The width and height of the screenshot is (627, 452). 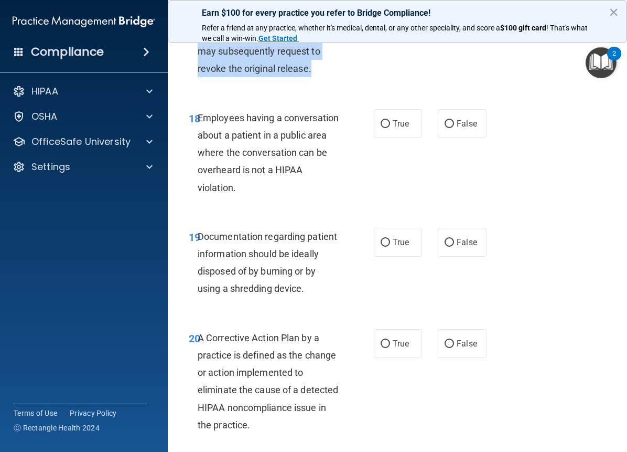 What do you see at coordinates (51, 167) in the screenshot?
I see `p: Settings` at bounding box center [51, 167].